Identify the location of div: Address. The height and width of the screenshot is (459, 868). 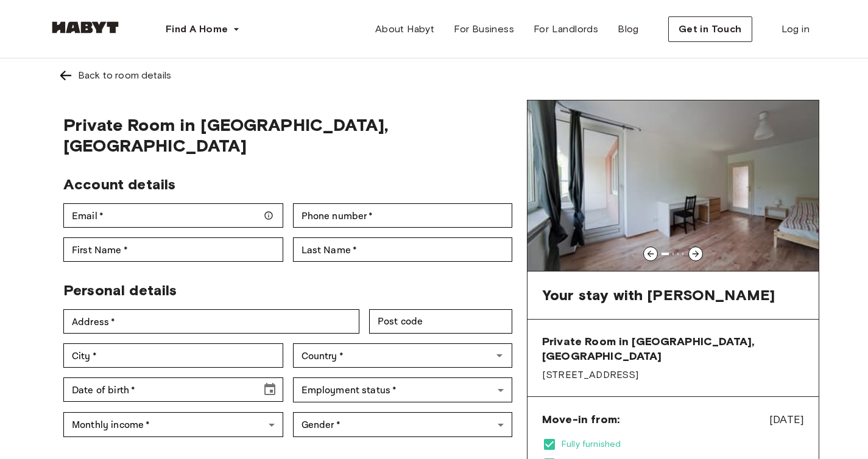
(211, 321).